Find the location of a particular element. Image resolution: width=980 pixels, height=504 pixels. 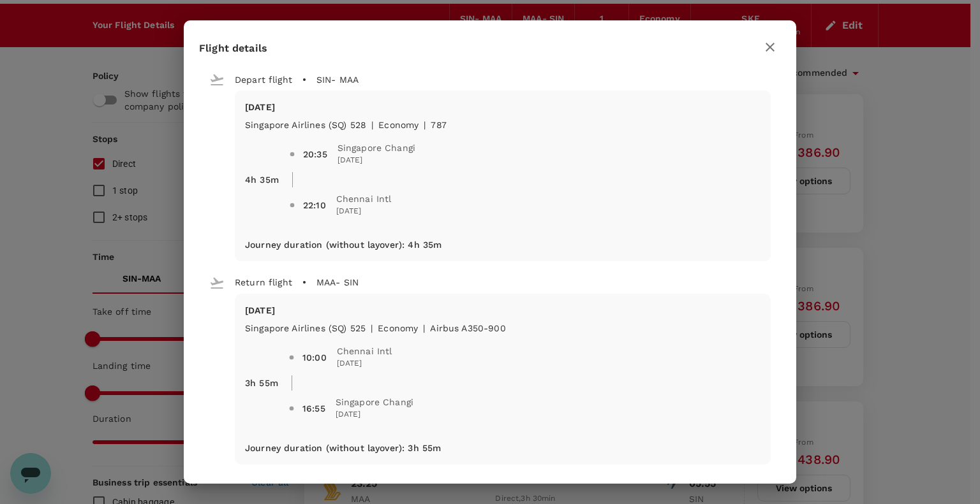

p: 3h 55m is located at coordinates (262, 383).